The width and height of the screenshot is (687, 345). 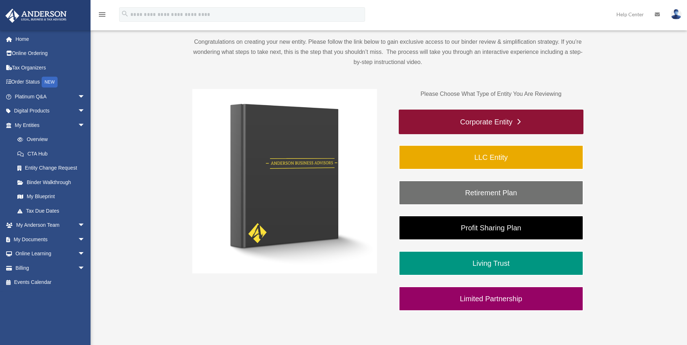 What do you see at coordinates (102, 14) in the screenshot?
I see `i: menu` at bounding box center [102, 14].